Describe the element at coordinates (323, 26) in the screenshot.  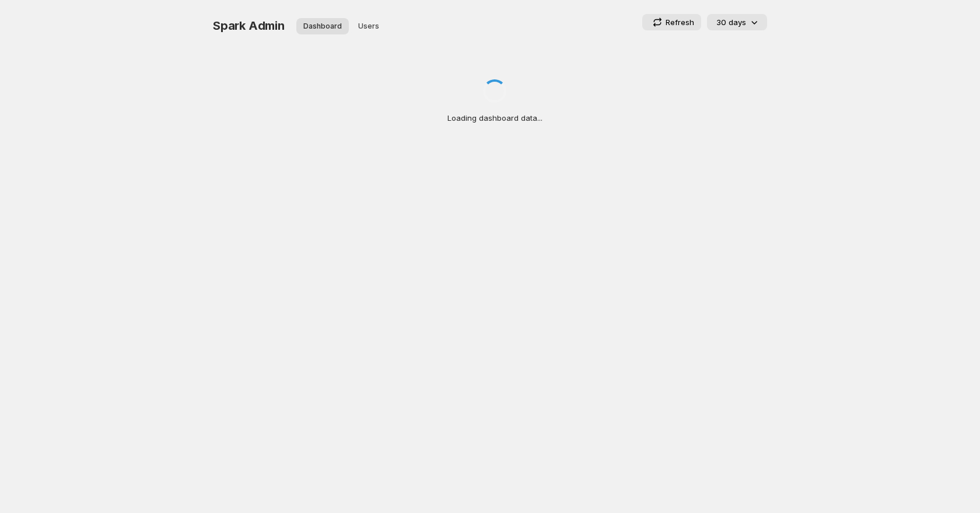
I see `button: Dashboard overview` at that location.